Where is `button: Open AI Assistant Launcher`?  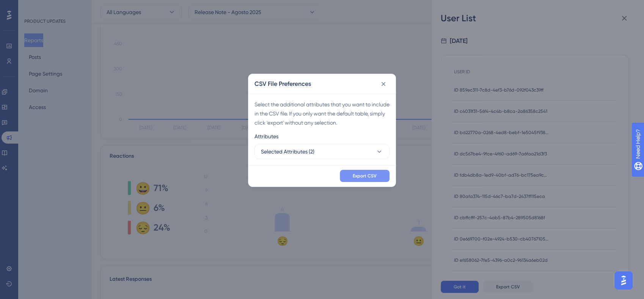
button: Open AI Assistant Launcher is located at coordinates (11, 11).